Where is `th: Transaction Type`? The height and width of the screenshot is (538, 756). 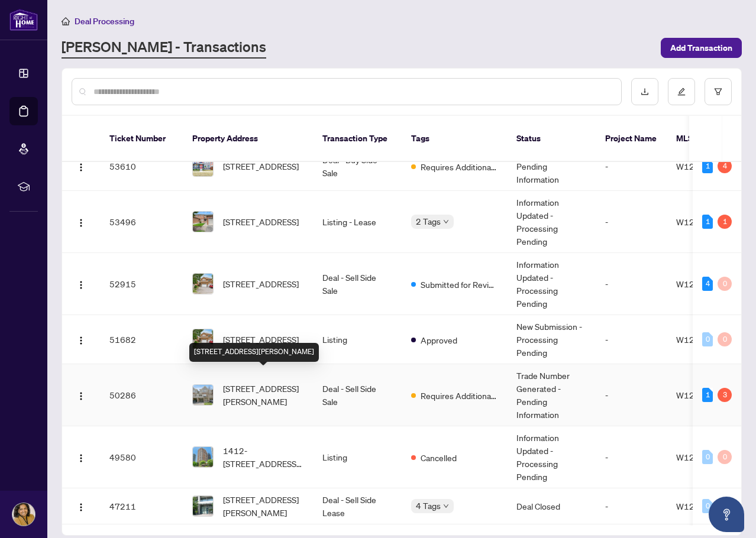 th: Transaction Type is located at coordinates (357, 139).